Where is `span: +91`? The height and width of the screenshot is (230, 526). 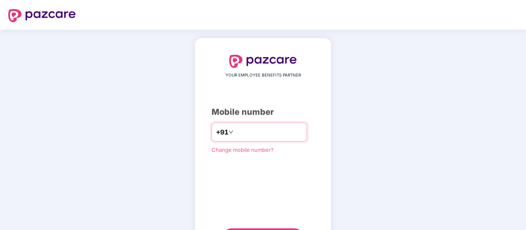 span: +91 is located at coordinates (222, 132).